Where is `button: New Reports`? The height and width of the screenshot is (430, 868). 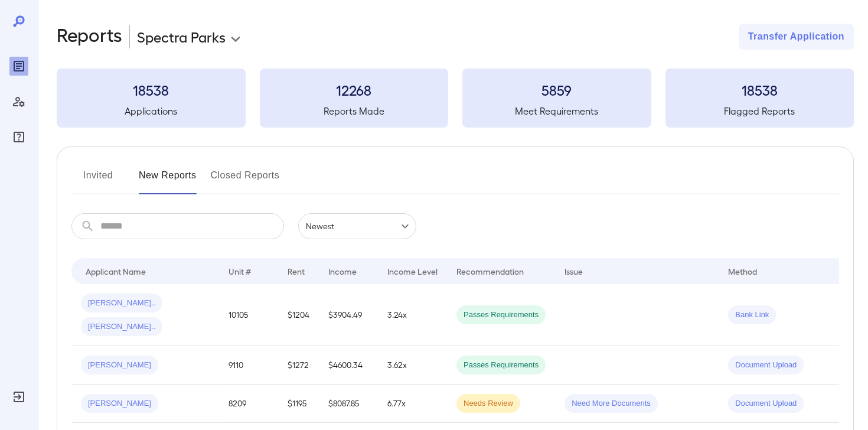
button: New Reports is located at coordinates (168, 180).